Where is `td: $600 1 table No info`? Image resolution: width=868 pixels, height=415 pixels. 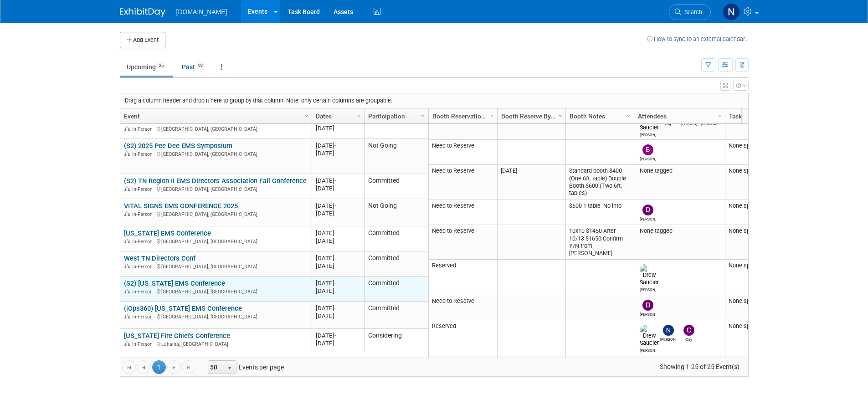
td: $600 1 table No info is located at coordinates (599, 212).